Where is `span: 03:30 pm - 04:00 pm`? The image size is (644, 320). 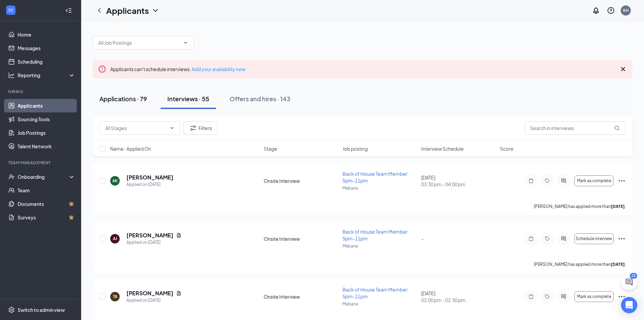 span: 03:30 pm - 04:00 pm is located at coordinates (458, 184).